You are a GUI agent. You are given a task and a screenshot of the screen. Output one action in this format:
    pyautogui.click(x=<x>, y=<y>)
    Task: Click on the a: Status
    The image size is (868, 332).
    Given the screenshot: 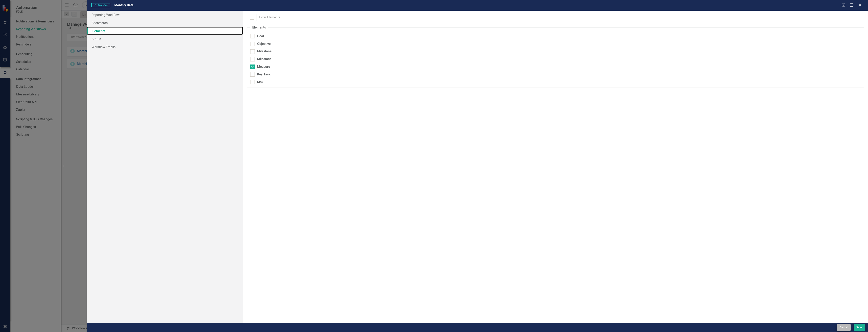 What is the action you would take?
    pyautogui.click(x=165, y=39)
    